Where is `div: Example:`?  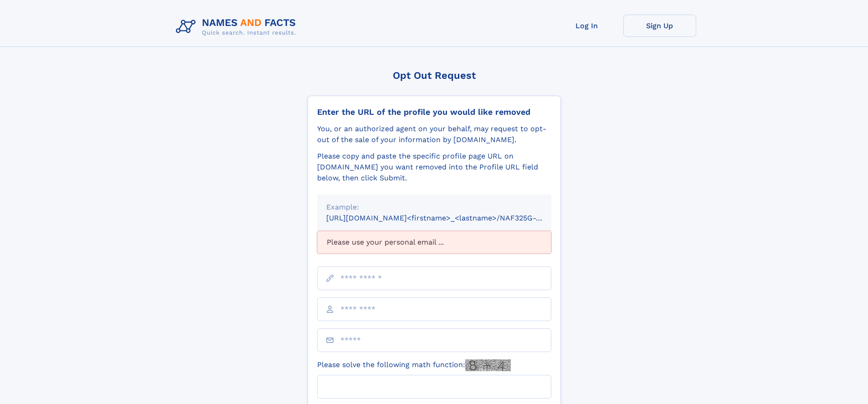
div: Example: is located at coordinates (434, 207).